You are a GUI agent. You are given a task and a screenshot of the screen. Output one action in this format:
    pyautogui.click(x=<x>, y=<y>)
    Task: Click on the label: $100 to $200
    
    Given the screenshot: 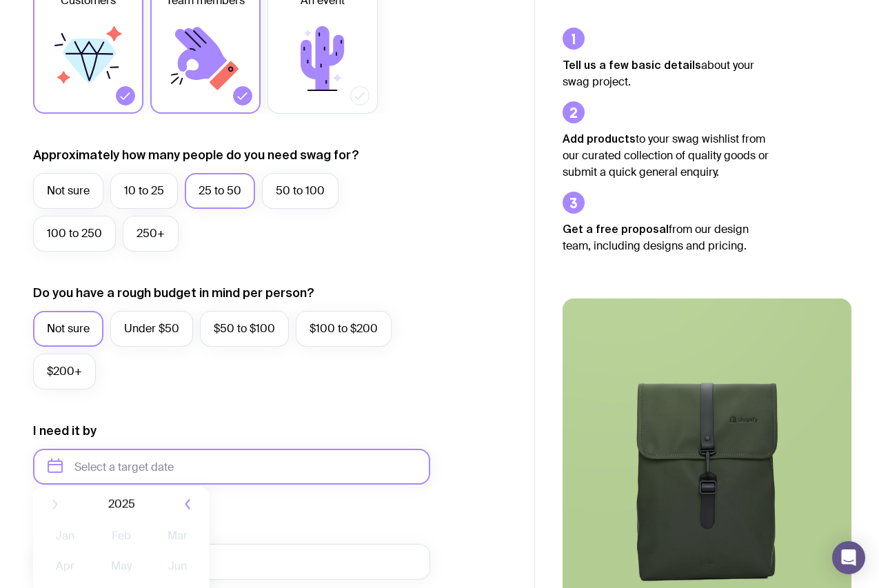 What is the action you would take?
    pyautogui.click(x=344, y=329)
    